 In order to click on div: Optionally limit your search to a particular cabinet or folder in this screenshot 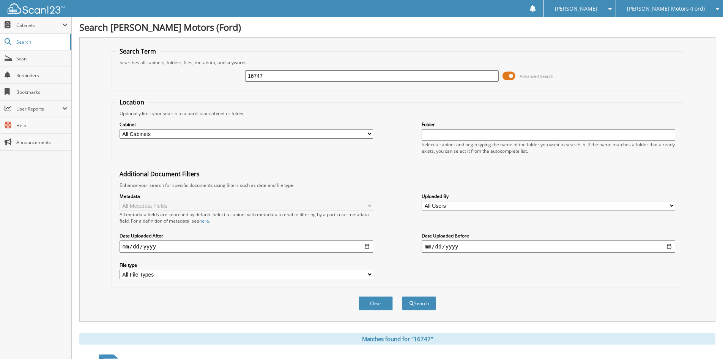, I will do `click(397, 113)`.